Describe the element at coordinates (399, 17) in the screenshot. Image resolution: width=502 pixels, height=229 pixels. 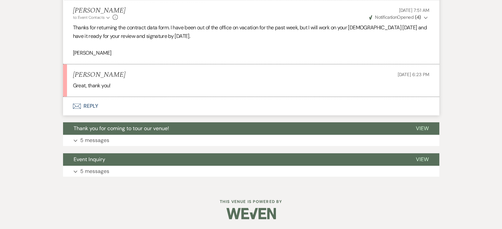
I see `button: NotificationOpened (4)` at that location.